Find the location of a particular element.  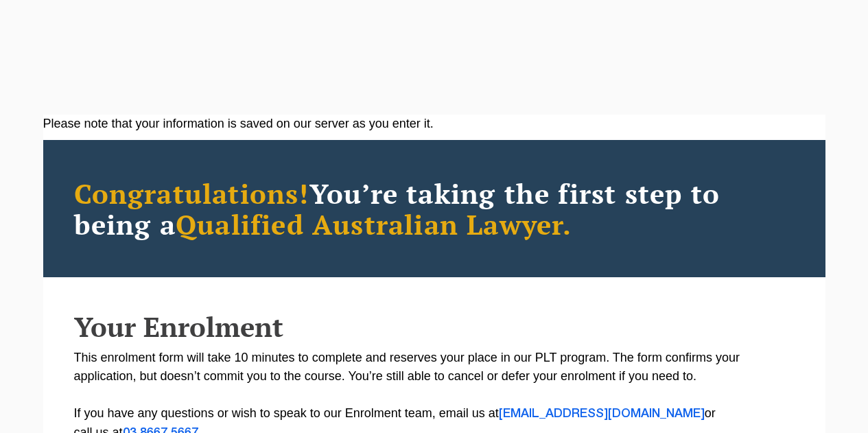

span: Qualified Australian Lawyer. is located at coordinates (374, 224).